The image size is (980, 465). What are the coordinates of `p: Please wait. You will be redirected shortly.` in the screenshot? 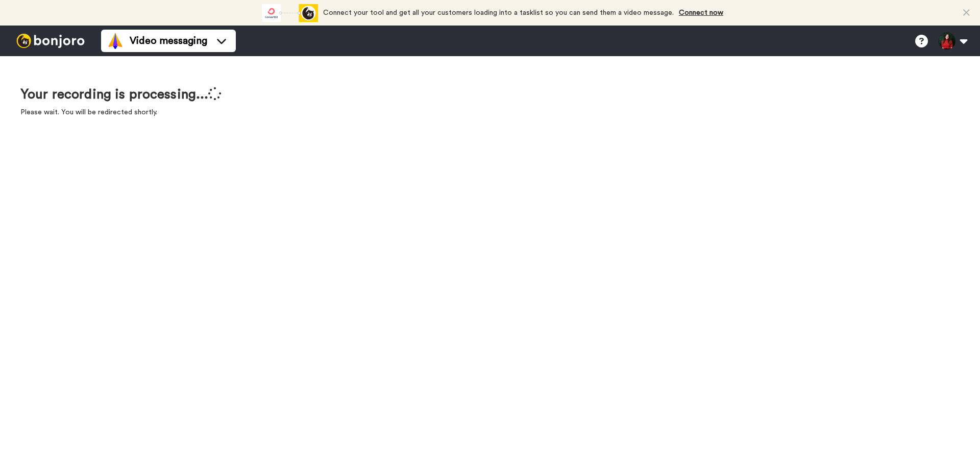 It's located at (121, 113).